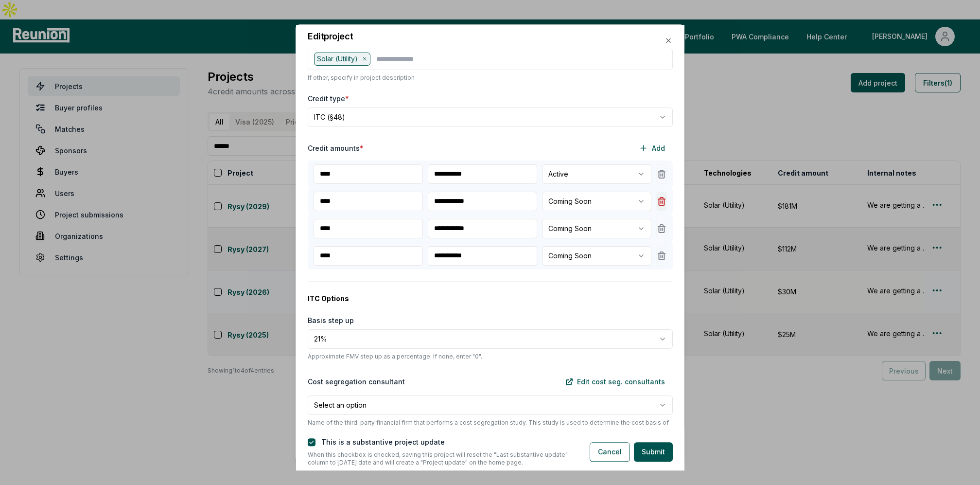 Image resolution: width=980 pixels, height=485 pixels. What do you see at coordinates (609, 452) in the screenshot?
I see `button: Cancel` at bounding box center [609, 452].